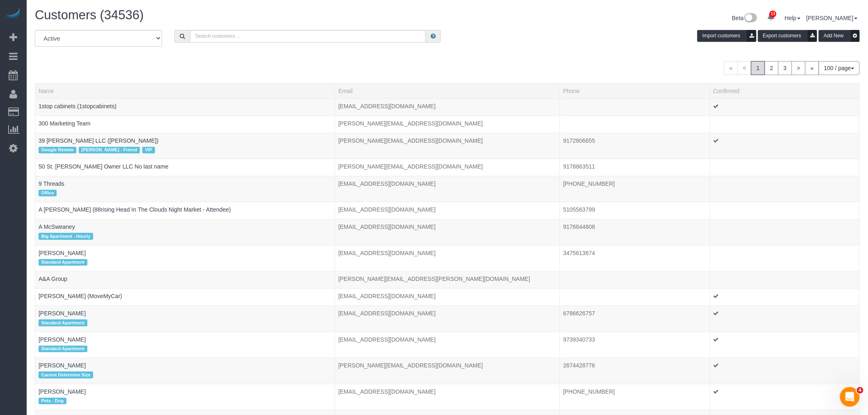 The height and width of the screenshot is (415, 868). What do you see at coordinates (66, 236) in the screenshot?
I see `span: Big Apartment - Hourly` at bounding box center [66, 236].